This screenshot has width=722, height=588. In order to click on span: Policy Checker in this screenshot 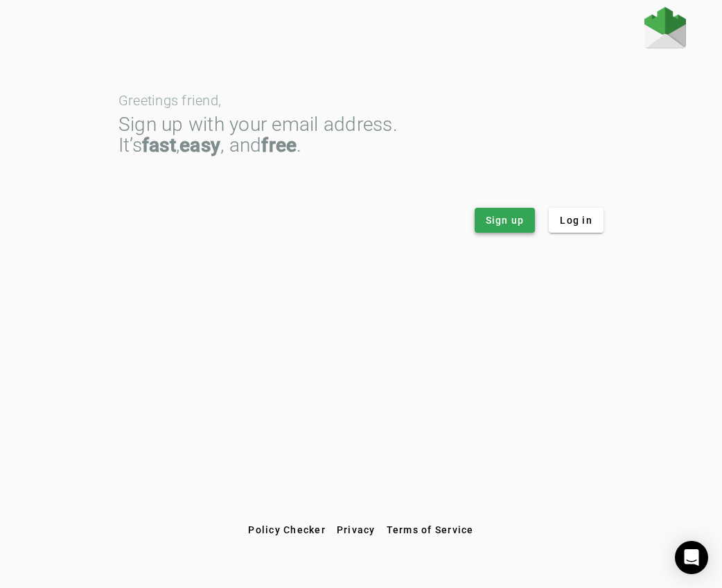, I will do `click(287, 530)`.